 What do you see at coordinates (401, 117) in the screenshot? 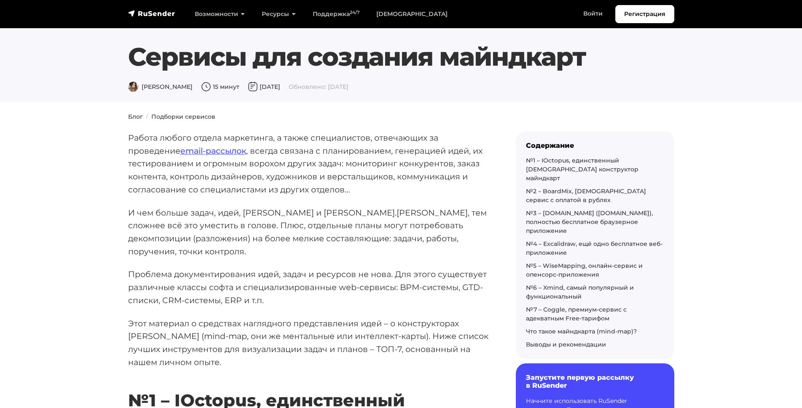
I see `nav: breadcrumb` at bounding box center [401, 117].